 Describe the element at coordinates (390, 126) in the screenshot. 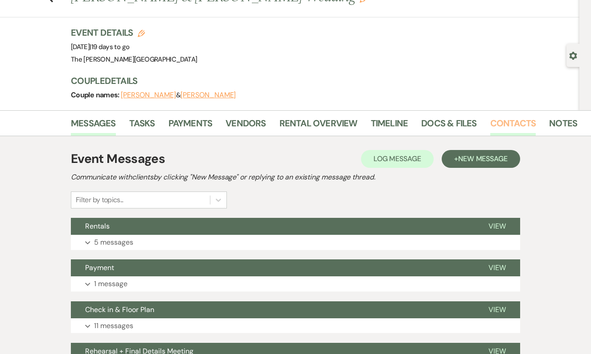

I see `a: Timeline` at that location.